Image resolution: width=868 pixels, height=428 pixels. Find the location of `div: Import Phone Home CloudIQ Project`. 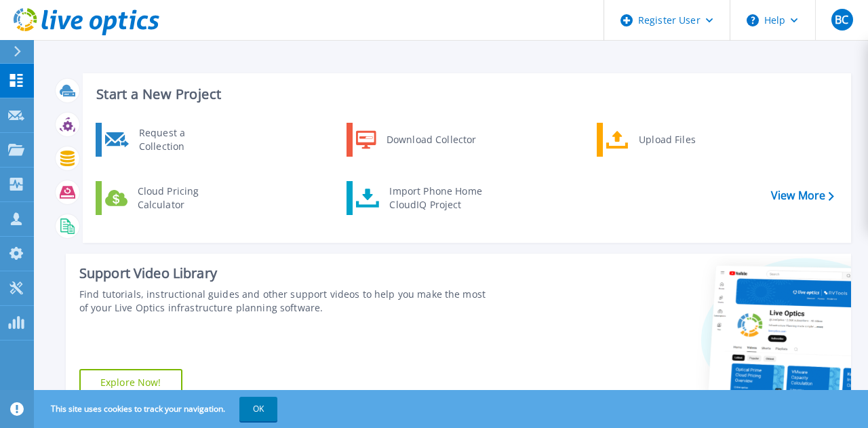

div: Import Phone Home CloudIQ Project is located at coordinates (435, 199).